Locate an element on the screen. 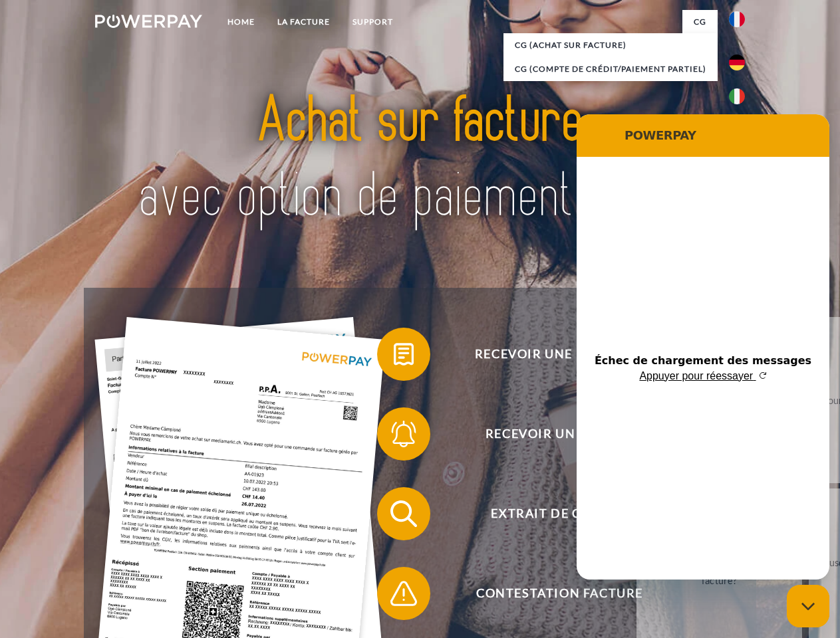 This screenshot has width=840, height=638. img: fr is located at coordinates (737, 20).